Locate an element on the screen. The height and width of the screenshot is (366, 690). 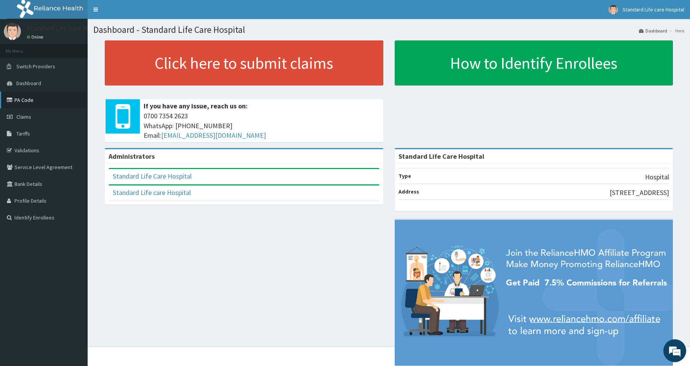
span: Switch Providers is located at coordinates (36, 66).